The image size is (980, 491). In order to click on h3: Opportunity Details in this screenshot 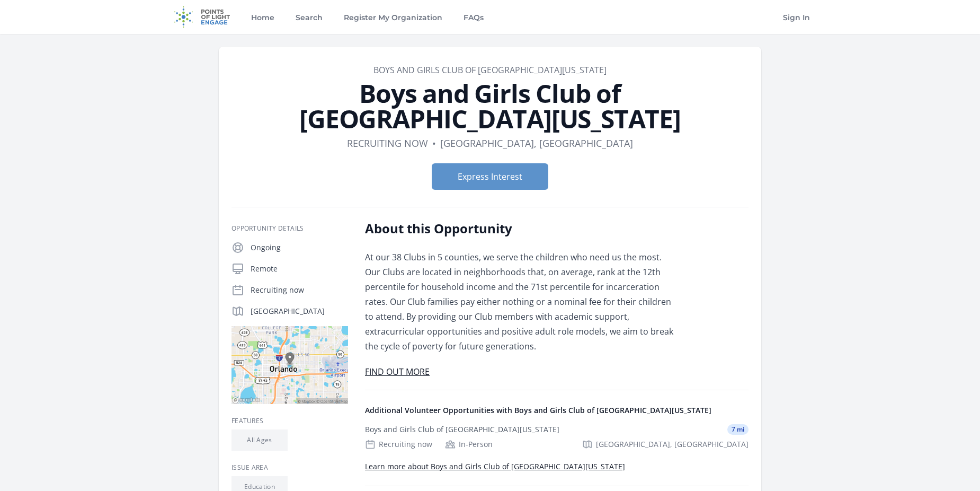, I will do `click(290, 228)`.